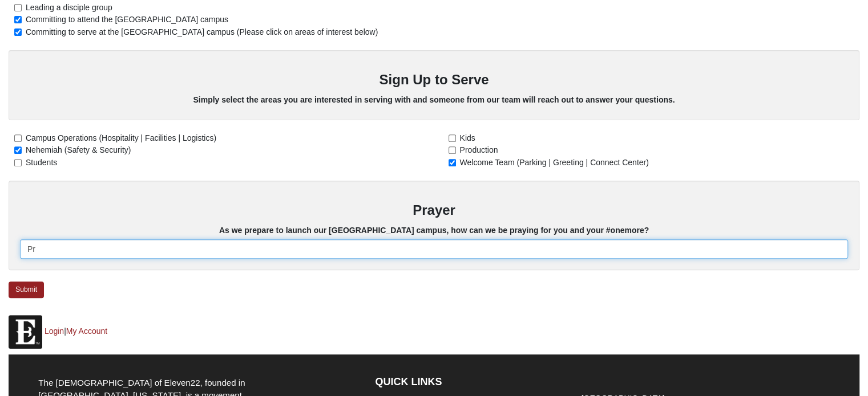 The height and width of the screenshot is (396, 868). I want to click on span: Campus Operations (Hospitality | Facilities | Logistics), so click(121, 138).